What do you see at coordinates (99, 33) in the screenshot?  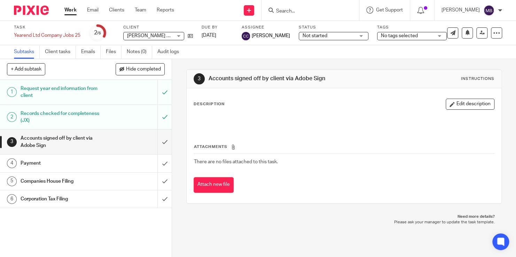 I see `small: /6` at bounding box center [99, 33].